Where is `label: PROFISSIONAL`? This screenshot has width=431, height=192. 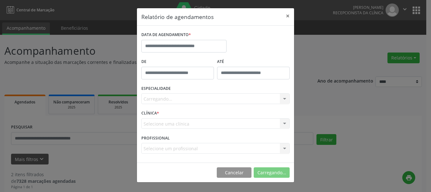
label: PROFISSIONAL is located at coordinates (156, 138).